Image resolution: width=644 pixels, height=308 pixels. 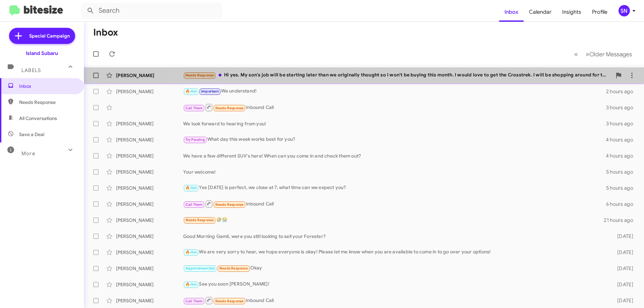 What do you see at coordinates (540, 12) in the screenshot?
I see `span: Calendar` at bounding box center [540, 12].